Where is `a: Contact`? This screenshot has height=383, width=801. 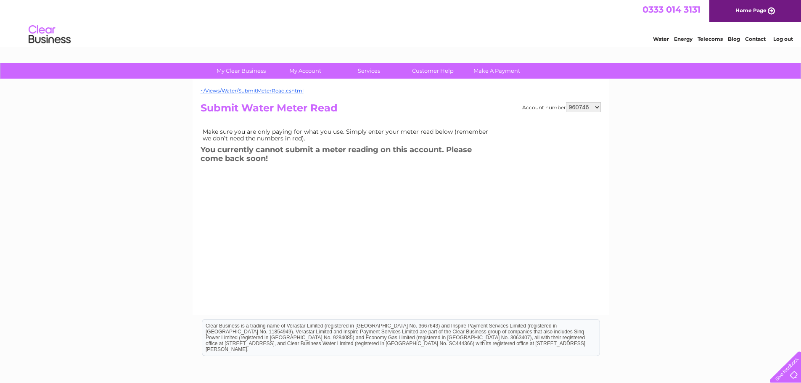
a: Contact is located at coordinates (755, 39).